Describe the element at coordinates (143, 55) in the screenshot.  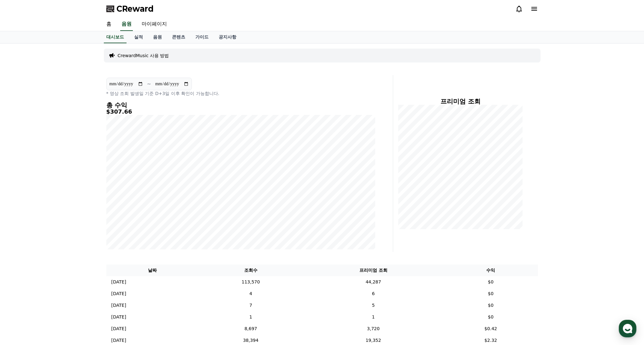
I see `a: CrewardMusic 사용 방법` at that location.